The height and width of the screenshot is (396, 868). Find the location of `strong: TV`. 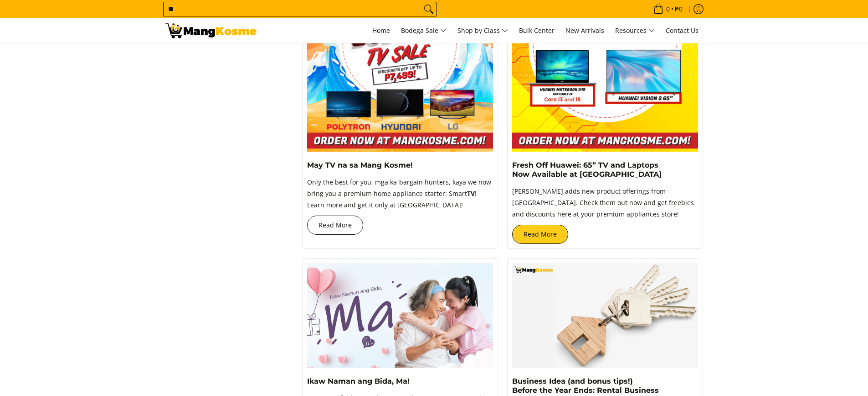

strong: TV is located at coordinates (470, 193).